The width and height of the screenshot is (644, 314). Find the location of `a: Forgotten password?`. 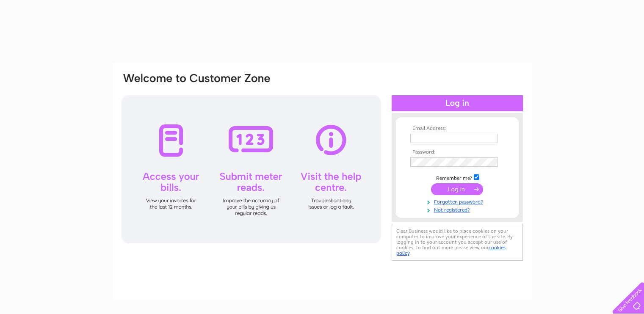

a: Forgotten password? is located at coordinates (458, 201).